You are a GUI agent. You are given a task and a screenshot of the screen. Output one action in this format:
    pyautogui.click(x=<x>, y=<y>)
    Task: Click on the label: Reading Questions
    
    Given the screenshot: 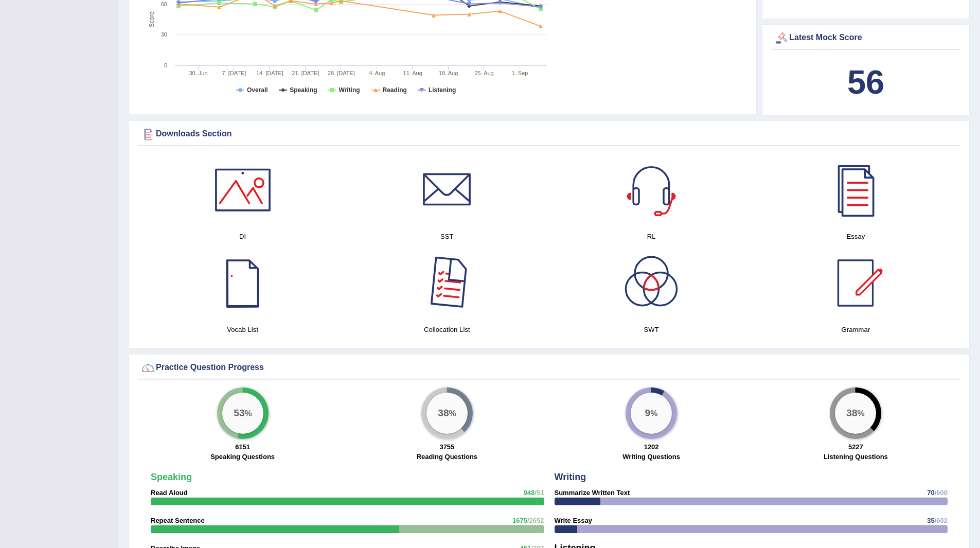 What is the action you would take?
    pyautogui.click(x=447, y=457)
    